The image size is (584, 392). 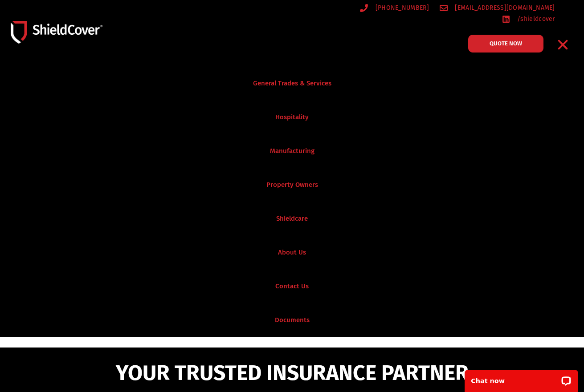 I want to click on span: /shieldcover, so click(x=535, y=19).